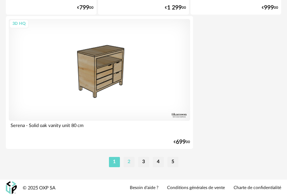 The image size is (287, 196). What do you see at coordinates (11, 188) in the screenshot?
I see `img: OXP` at bounding box center [11, 188].